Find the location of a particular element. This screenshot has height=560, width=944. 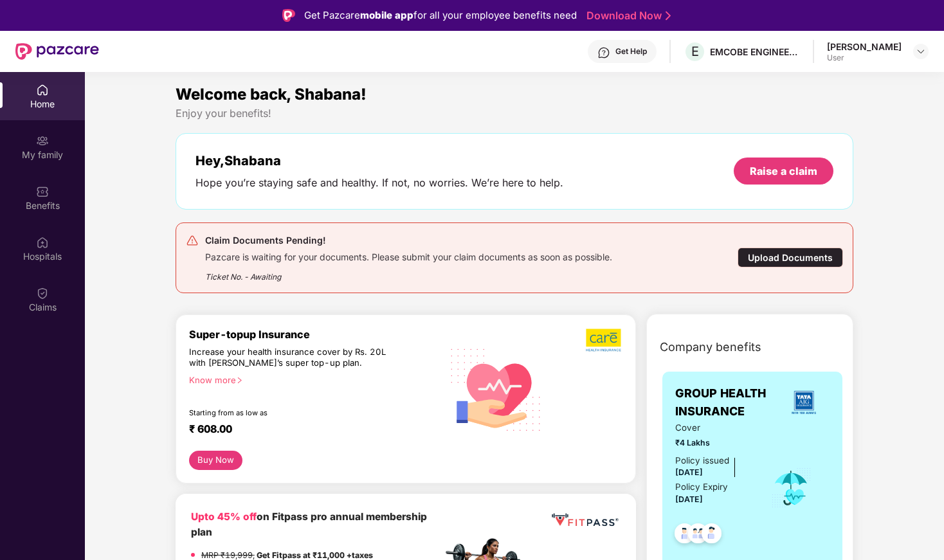

div: Policy Expiry is located at coordinates (702, 487).